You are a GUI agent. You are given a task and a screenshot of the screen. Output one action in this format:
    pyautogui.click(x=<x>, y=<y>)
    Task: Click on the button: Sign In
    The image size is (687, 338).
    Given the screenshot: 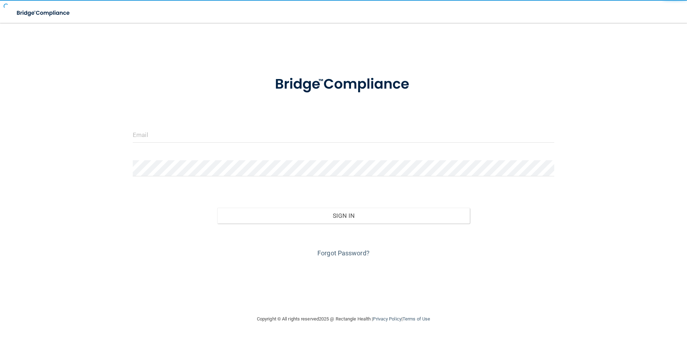 What is the action you would take?
    pyautogui.click(x=344, y=216)
    